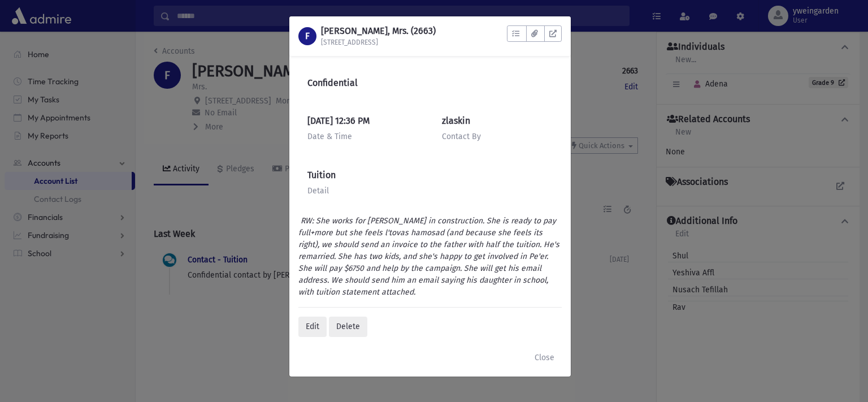 Image resolution: width=868 pixels, height=402 pixels. I want to click on h6: zlaskin, so click(498, 121).